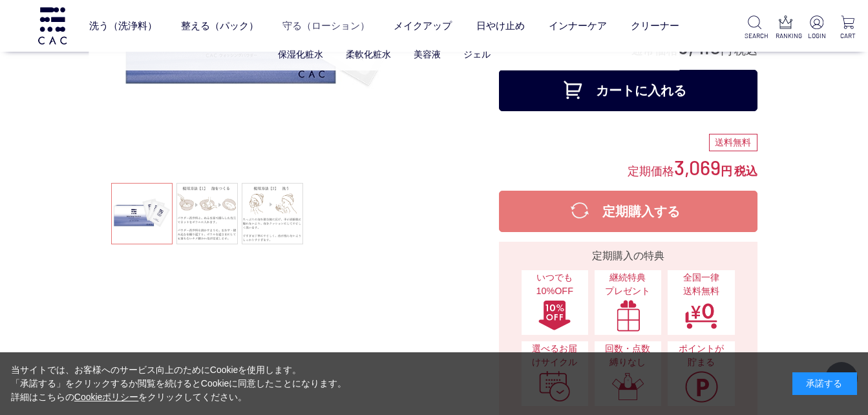 The height and width of the screenshot is (415, 868). I want to click on a: メイクアップ, so click(423, 25).